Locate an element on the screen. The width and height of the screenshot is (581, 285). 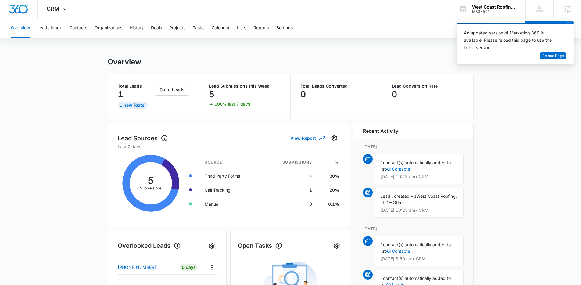
h6: Recent Activity is located at coordinates (381, 131).